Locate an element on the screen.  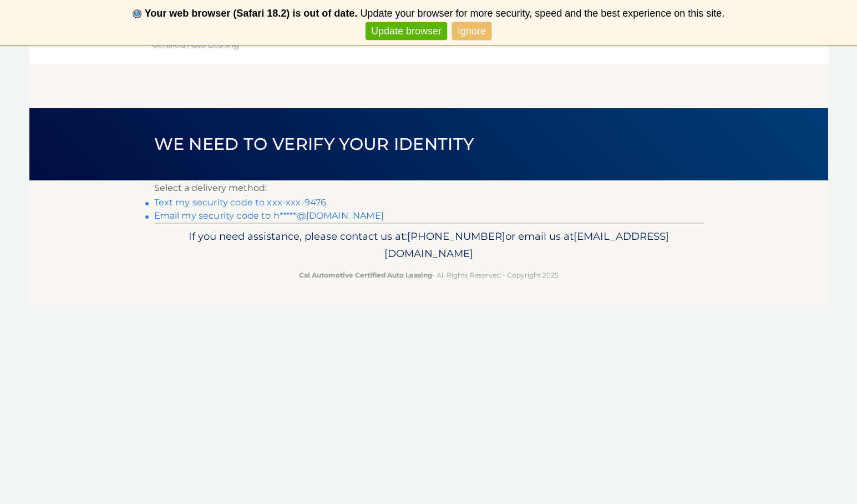
strong: Cal Automotive Certified Auto Leasing is located at coordinates (366, 275).